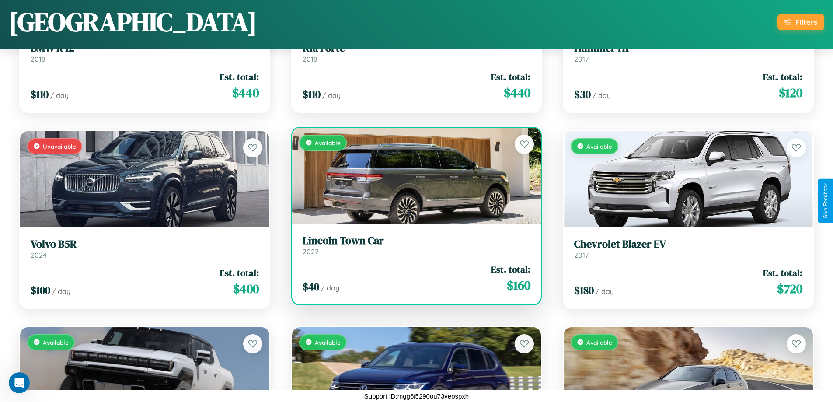  Describe the element at coordinates (246, 289) in the screenshot. I see `span: $ 400` at that location.